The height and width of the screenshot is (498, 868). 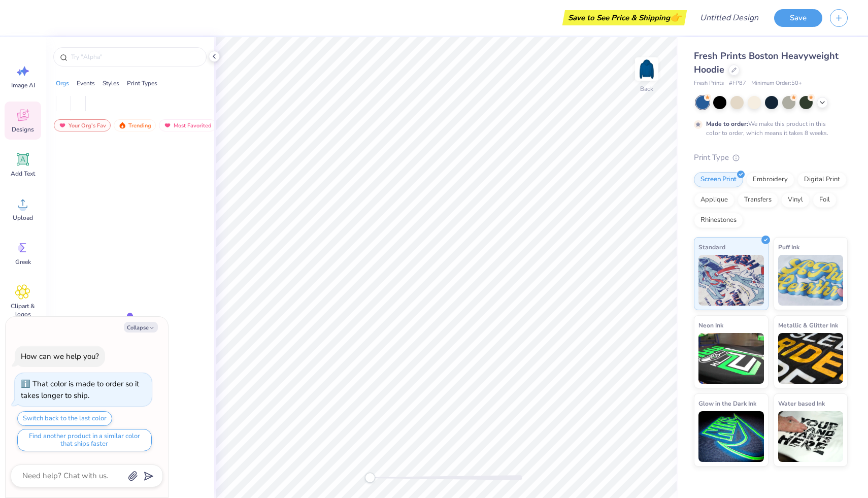 What do you see at coordinates (711, 325) in the screenshot?
I see `span: Neon Ink` at bounding box center [711, 325].